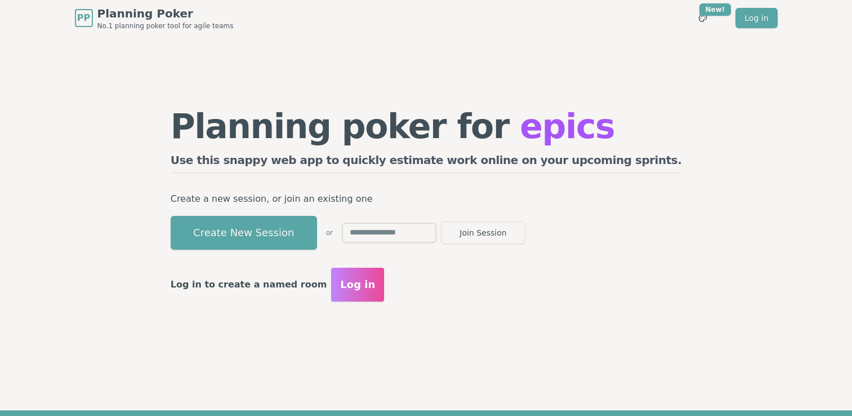  Describe the element at coordinates (166, 14) in the screenshot. I see `span: Planning Poker` at that location.